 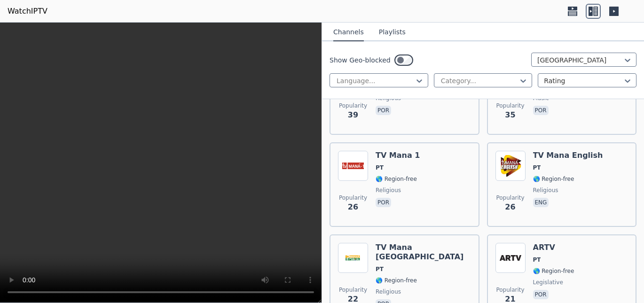 I want to click on img: ARTV, so click(x=510, y=258).